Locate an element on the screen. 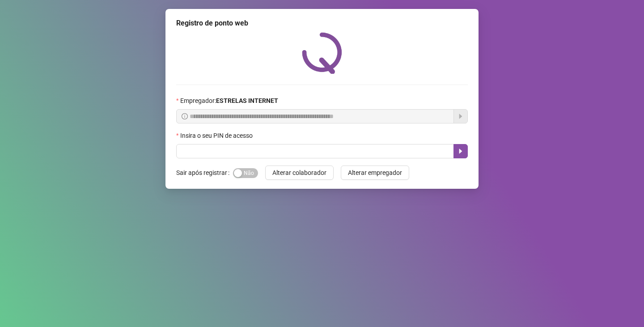 The width and height of the screenshot is (644, 327). span: Alterar empregador is located at coordinates (375, 173).